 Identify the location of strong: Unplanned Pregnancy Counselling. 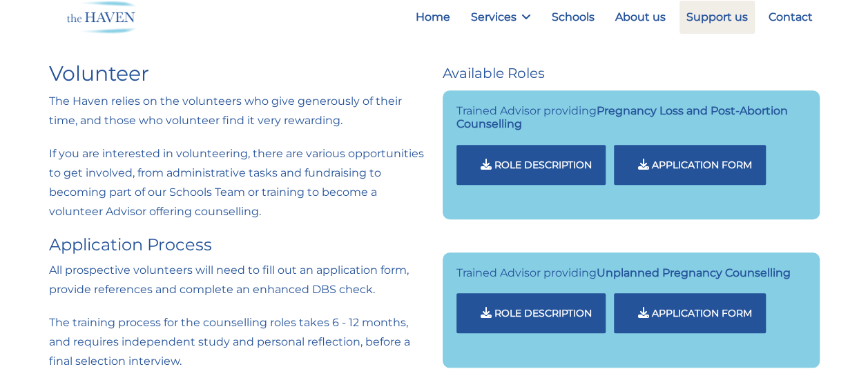
(693, 272).